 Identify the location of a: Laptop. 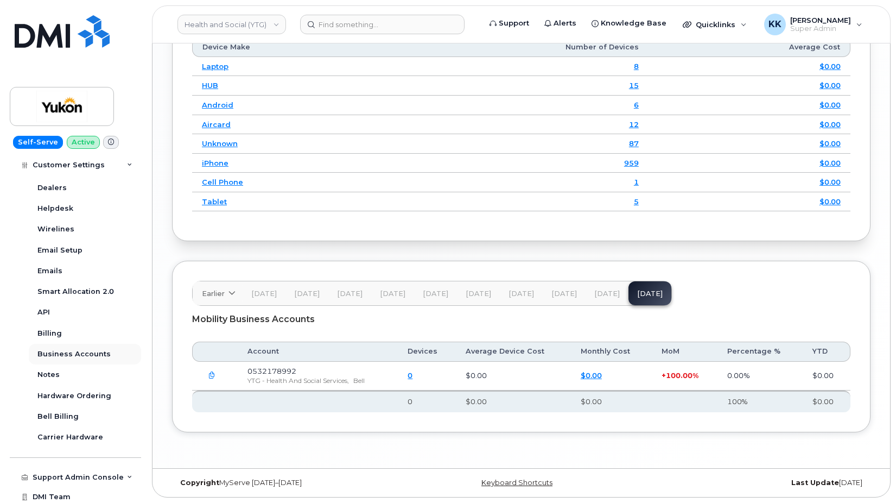
(215, 66).